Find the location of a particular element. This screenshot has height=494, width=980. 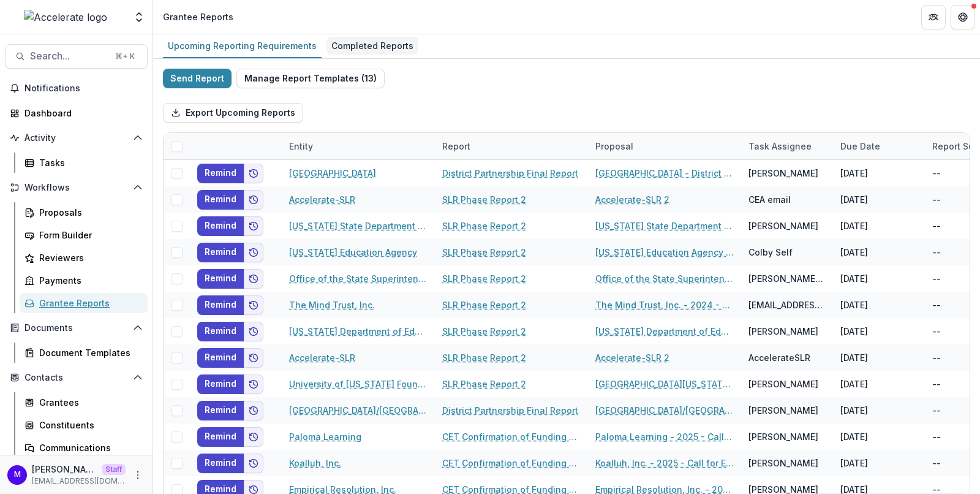

button: Notifications is located at coordinates (76, 88).